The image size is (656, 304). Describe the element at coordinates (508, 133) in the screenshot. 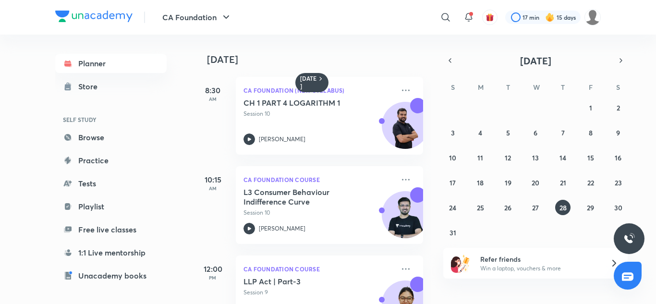

I see `abbr: August 5, 2025` at that location.